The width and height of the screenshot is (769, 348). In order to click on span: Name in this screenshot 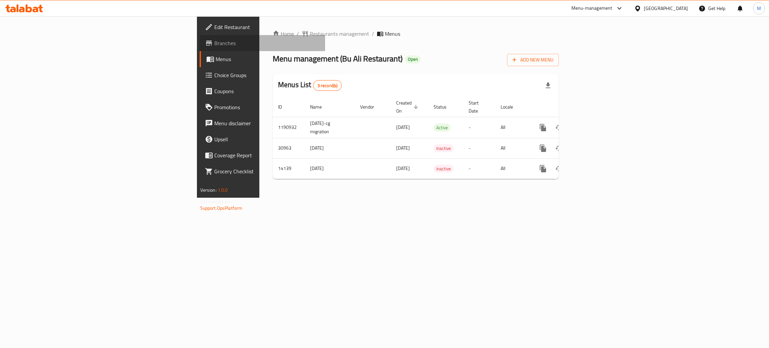, I will do `click(320, 107)`.